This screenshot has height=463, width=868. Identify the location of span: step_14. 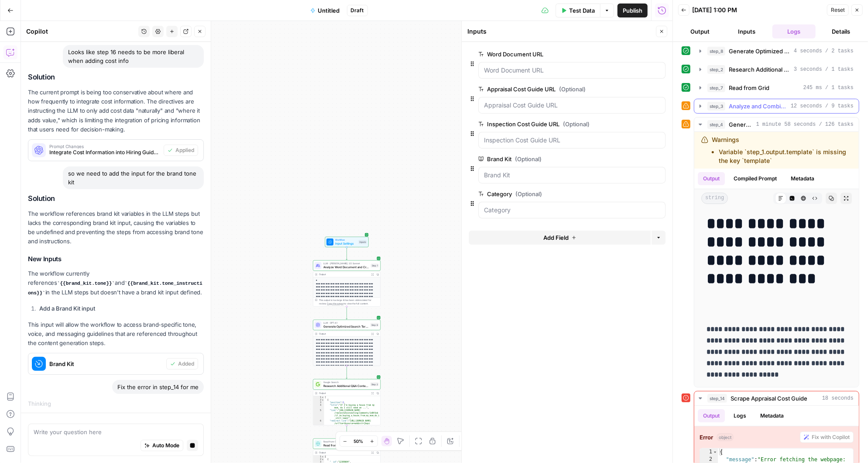
(717, 398).